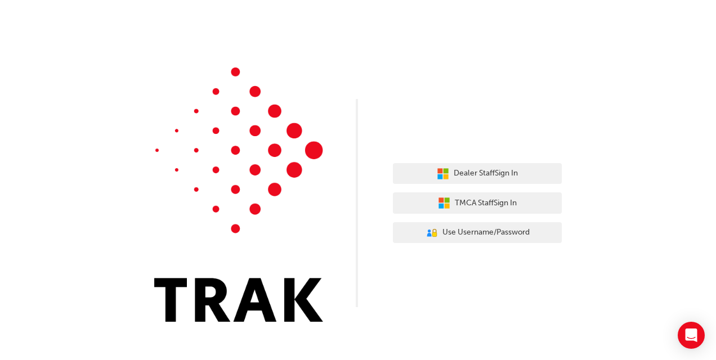 Image resolution: width=716 pixels, height=360 pixels. I want to click on button: TMCA StaffSign In, so click(477, 203).